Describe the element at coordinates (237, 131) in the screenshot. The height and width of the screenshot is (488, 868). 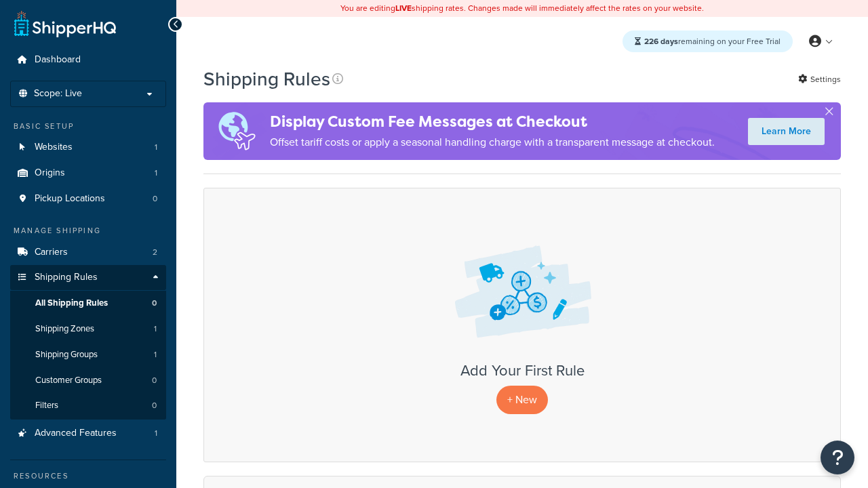
I see `img: duties-banner-06bc72dcb5fe05cb3f9472aba00be2ae8eb53ab6f0d8bb03d382ba314ac3c341.png` at that location.